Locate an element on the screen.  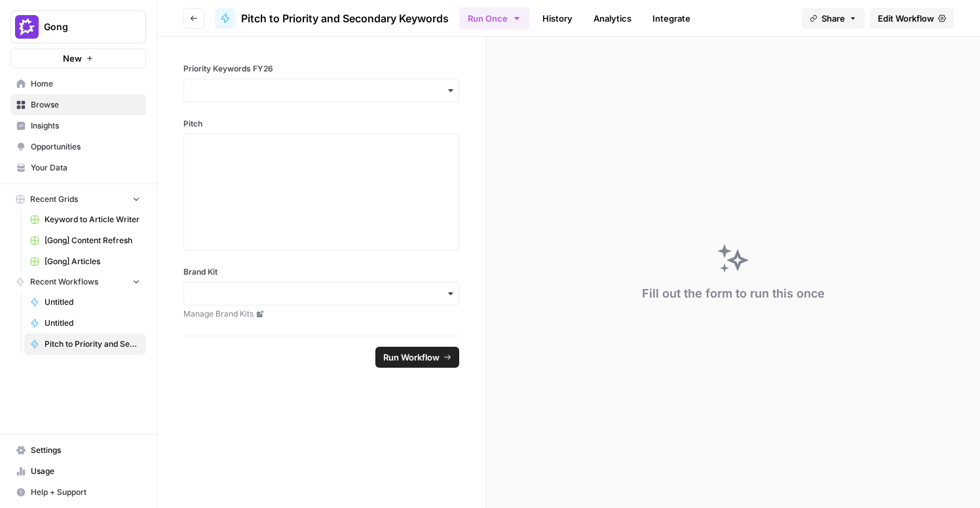
button: Run Workflow is located at coordinates (417, 357).